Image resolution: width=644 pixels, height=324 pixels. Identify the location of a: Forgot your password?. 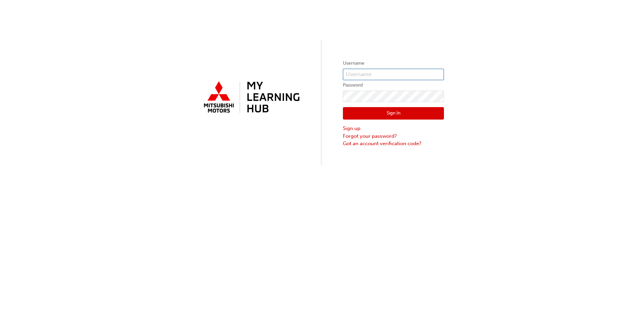
(393, 136).